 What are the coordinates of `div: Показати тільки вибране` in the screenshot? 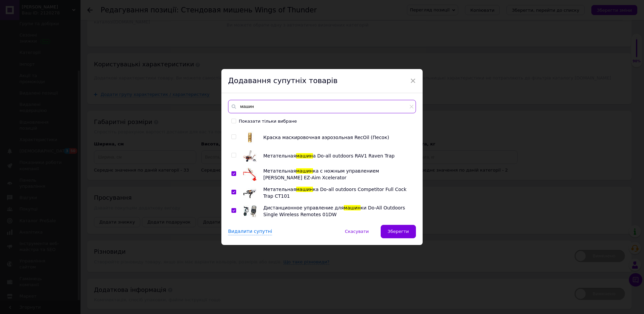 It's located at (268, 122).